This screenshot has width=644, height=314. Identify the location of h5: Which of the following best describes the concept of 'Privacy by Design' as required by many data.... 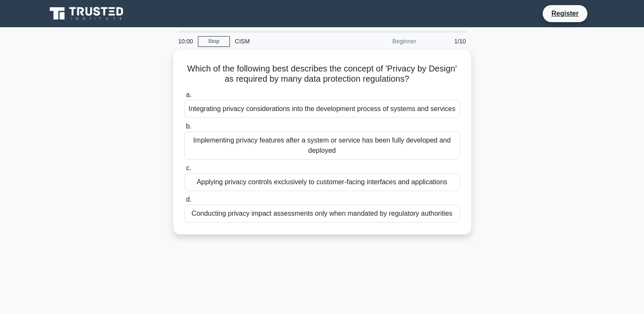
(322, 74).